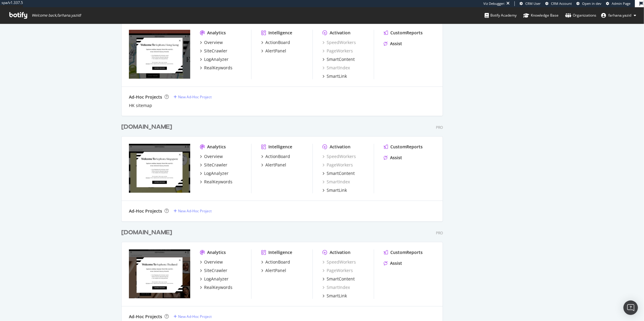 The height and width of the screenshot is (321, 644). Describe the element at coordinates (620, 15) in the screenshot. I see `span: farhana.yazid` at that location.